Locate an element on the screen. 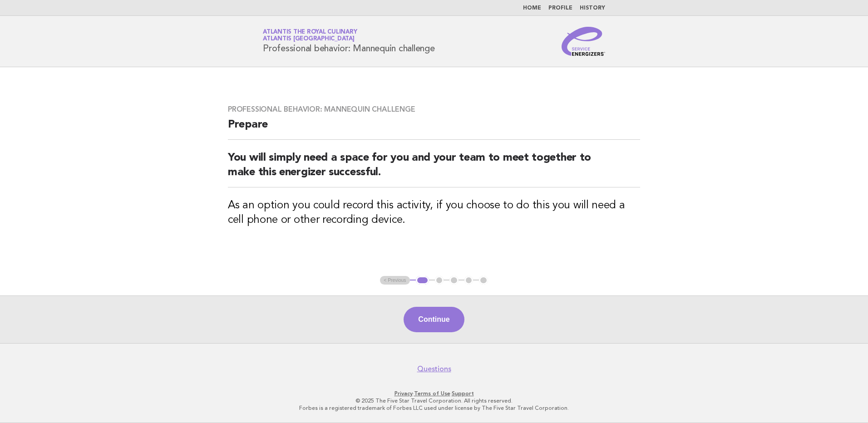 This screenshot has width=868, height=423. a: Questions is located at coordinates (434, 369).